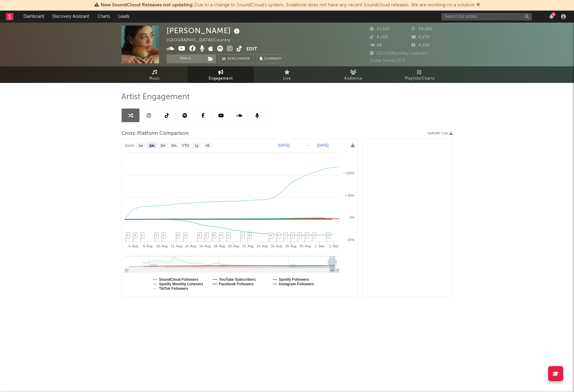  I want to click on text: 6. Aug, so click(133, 246).